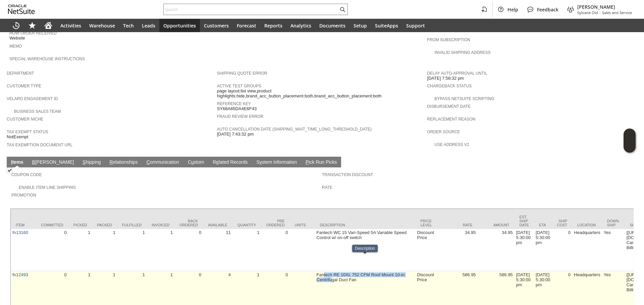  Describe the element at coordinates (180, 26) in the screenshot. I see `span: Opportunities` at that location.